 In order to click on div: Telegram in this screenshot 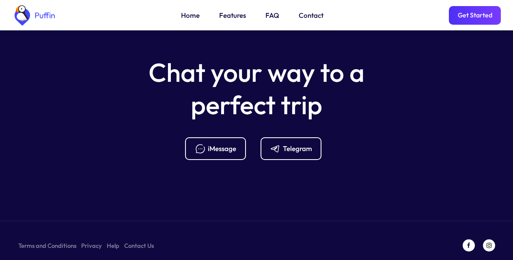, I will do `click(297, 149)`.